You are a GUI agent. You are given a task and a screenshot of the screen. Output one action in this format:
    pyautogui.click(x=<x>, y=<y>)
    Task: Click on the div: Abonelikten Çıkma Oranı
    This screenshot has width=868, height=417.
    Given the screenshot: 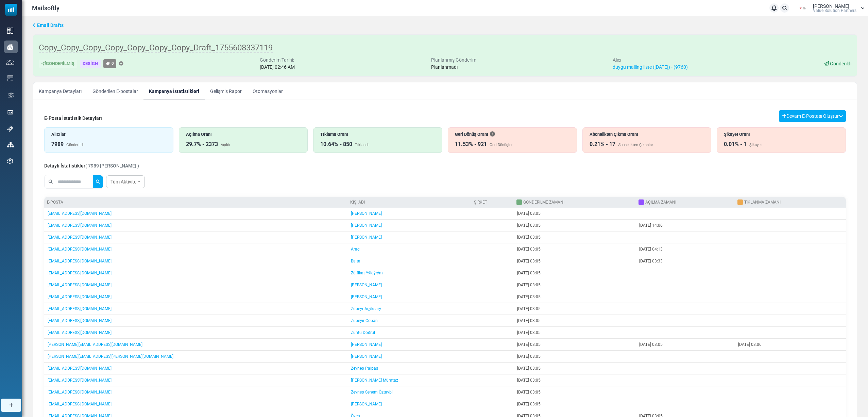 What is the action you would take?
    pyautogui.click(x=647, y=134)
    